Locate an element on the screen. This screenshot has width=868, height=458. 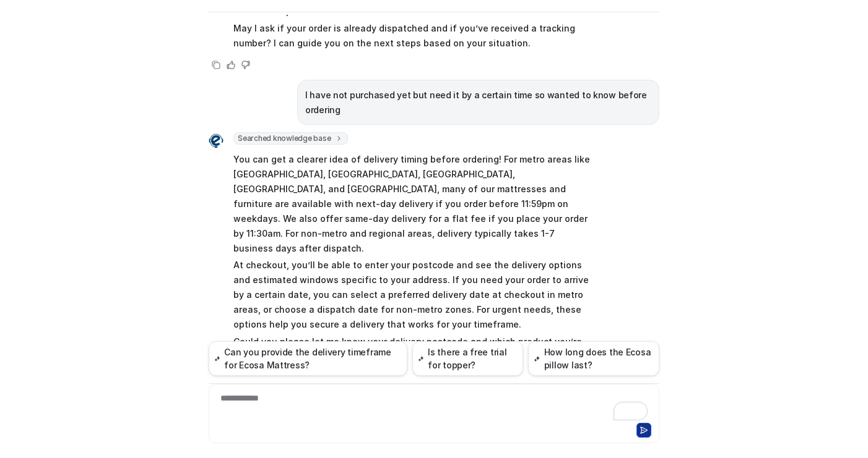
button: Is there a free trial for topper? is located at coordinates (467, 359).